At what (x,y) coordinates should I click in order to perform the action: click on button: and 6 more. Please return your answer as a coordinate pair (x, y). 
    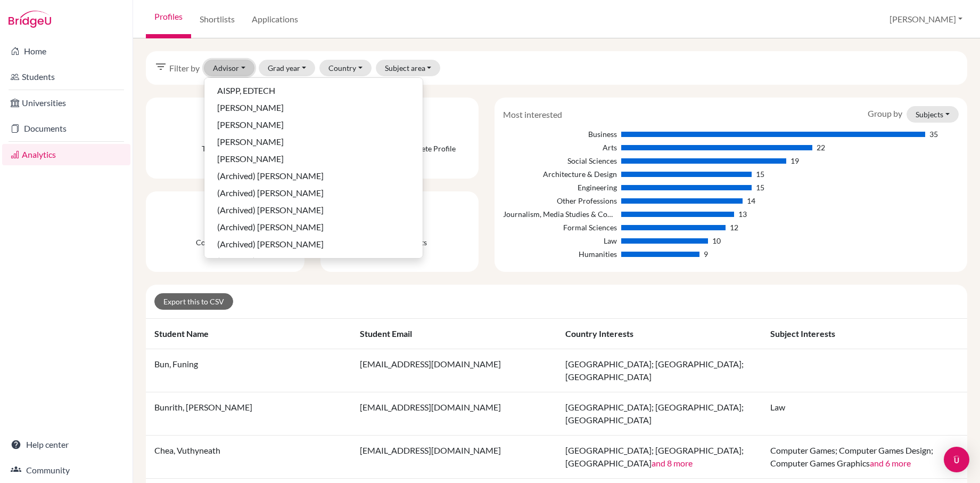
    Looking at the image, I should click on (890, 463).